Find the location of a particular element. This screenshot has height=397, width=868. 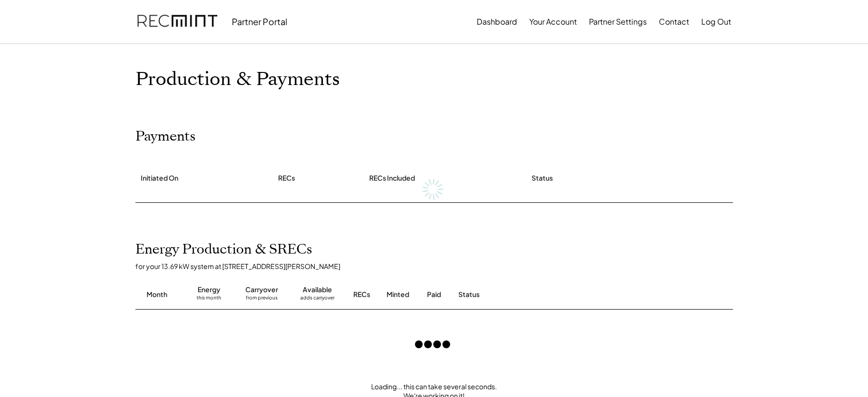

button: Contact is located at coordinates (674, 22).